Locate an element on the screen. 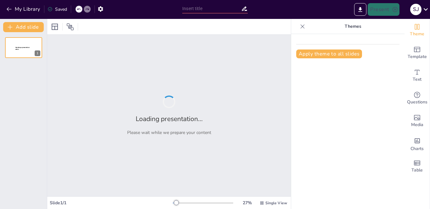 The width and height of the screenshot is (430, 209). div: Get real-time input from your audience is located at coordinates (417, 98).